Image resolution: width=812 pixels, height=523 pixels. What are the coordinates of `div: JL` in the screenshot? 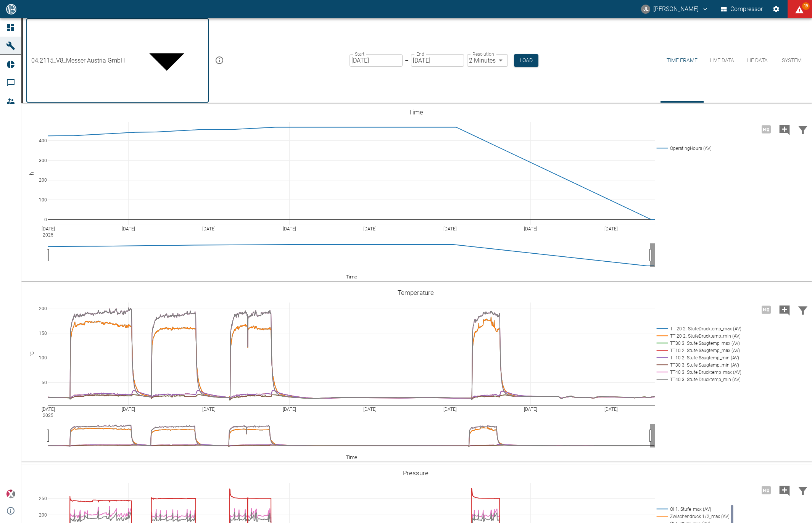 It's located at (646, 9).